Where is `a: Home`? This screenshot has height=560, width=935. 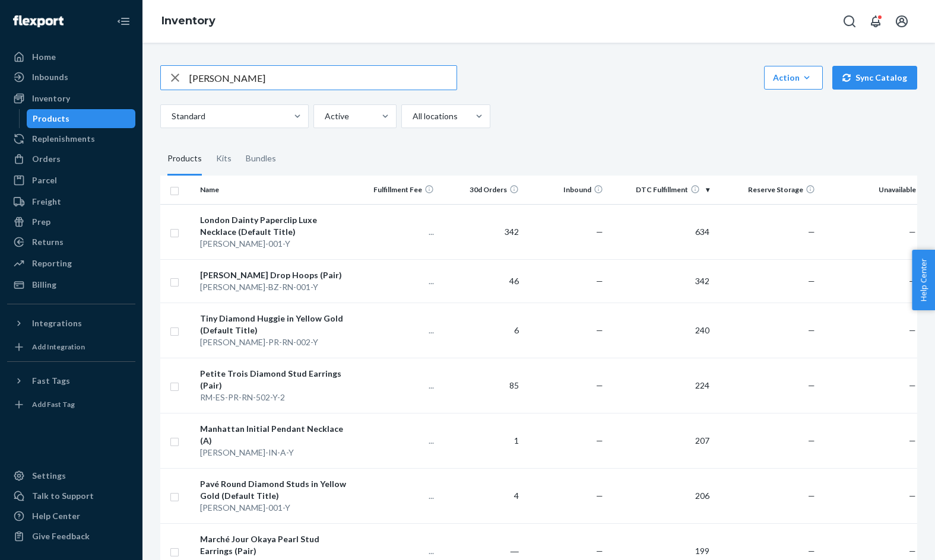 a: Home is located at coordinates (71, 57).